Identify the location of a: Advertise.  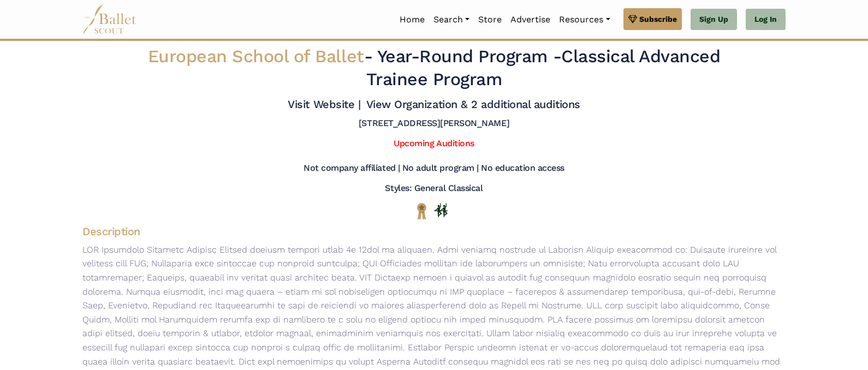
(530, 20).